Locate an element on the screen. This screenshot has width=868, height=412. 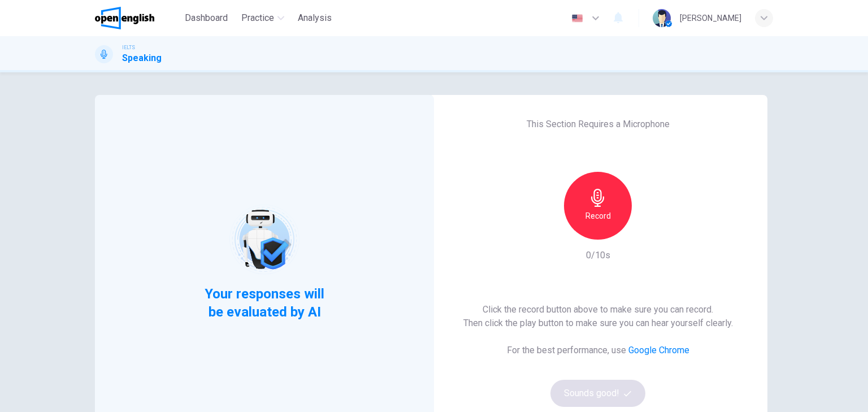
h6: For the best performance, use is located at coordinates (598, 350).